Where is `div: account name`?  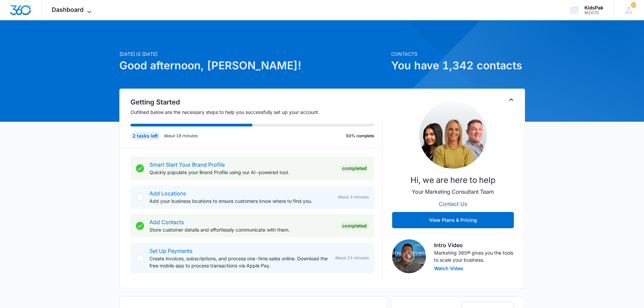
div: account name is located at coordinates (594, 8).